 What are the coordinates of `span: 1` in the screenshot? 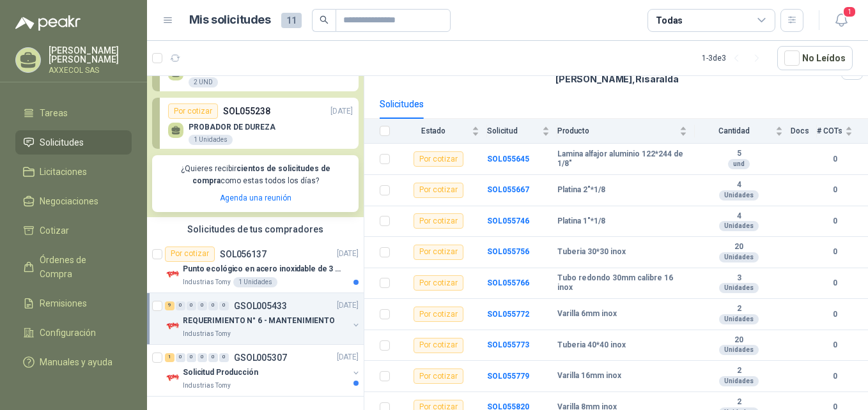 It's located at (849, 12).